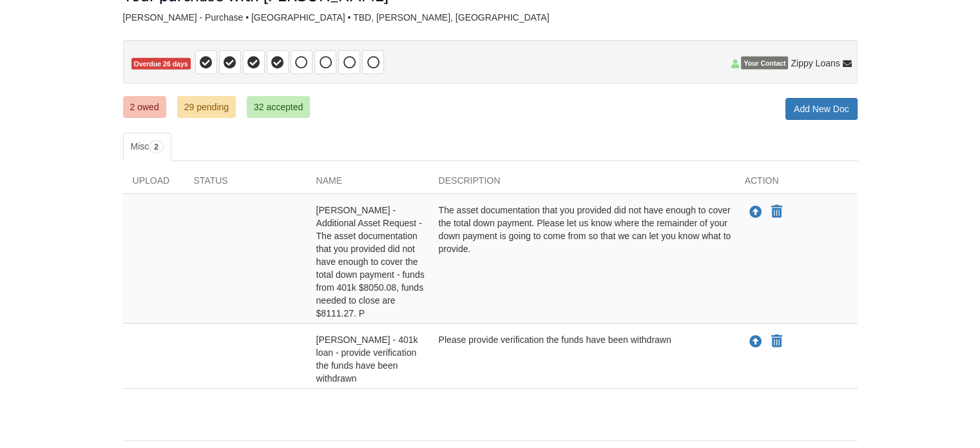 The image size is (980, 448). Describe the element at coordinates (756, 341) in the screenshot. I see `button: Upload Jennifer Carr - 401k loan - provide verification the funds have been withdrawn` at that location.